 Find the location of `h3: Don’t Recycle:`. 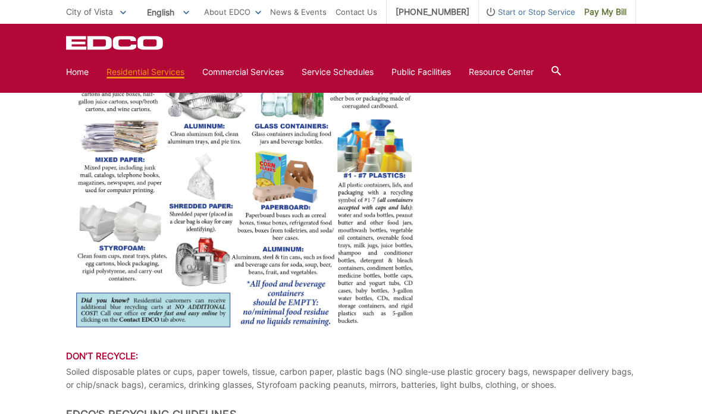

h3: Don’t Recycle: is located at coordinates (351, 357).